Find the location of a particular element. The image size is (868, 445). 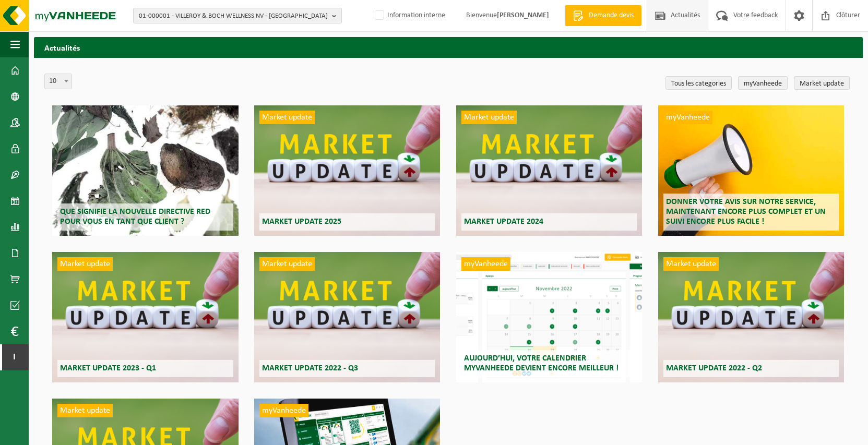

a: myVanheede Aujourd’hui, votre calendrier myVanheede devient encore meilleur ! is located at coordinates (549, 317).